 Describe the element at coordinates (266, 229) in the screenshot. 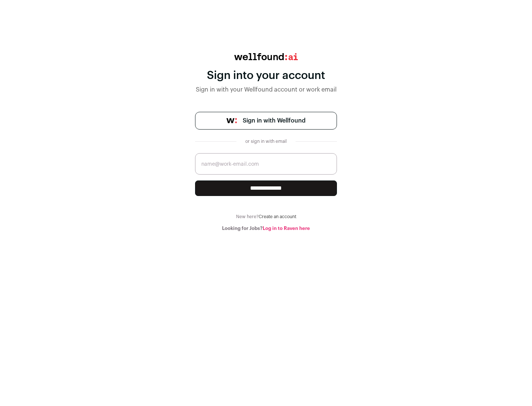

I see `div: Looking for Jobs?` at that location.